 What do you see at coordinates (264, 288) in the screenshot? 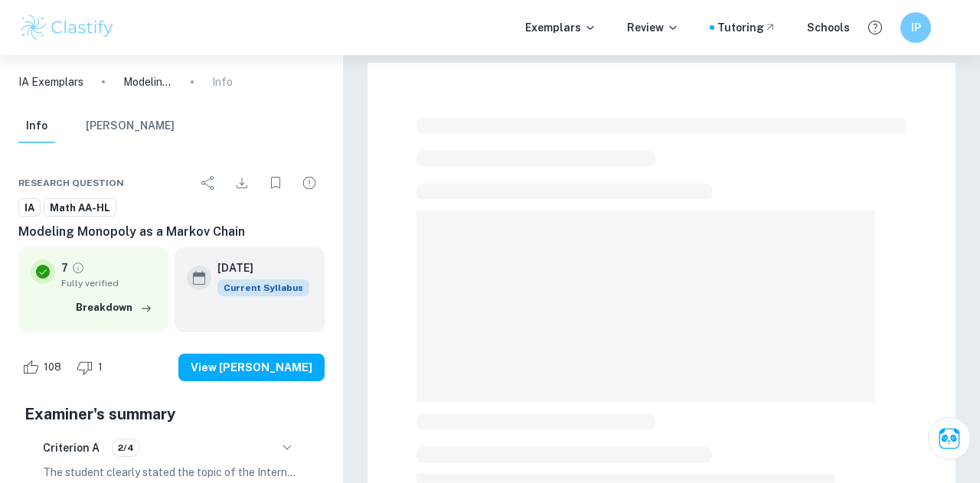
I see `div: This exemplar is based on the current syllabus. Feel free to refer to it for inspiration/ideas wh...` at bounding box center [264, 288].